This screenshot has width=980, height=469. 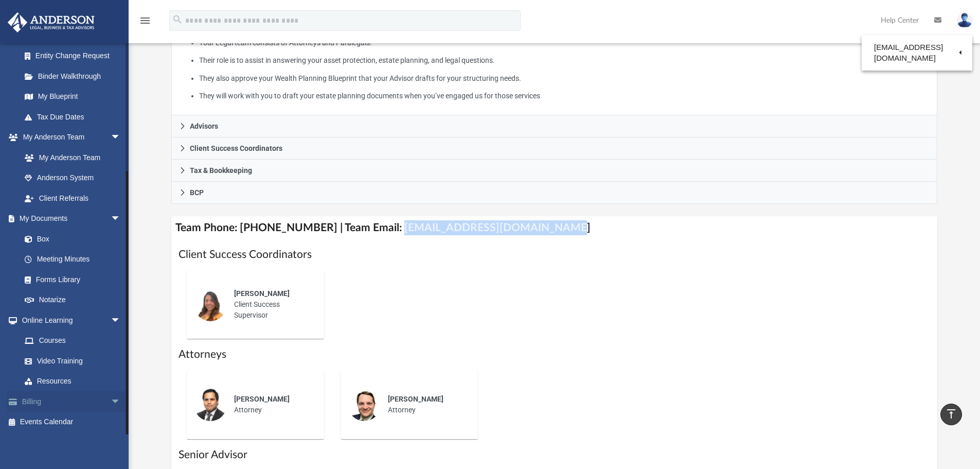 I want to click on a: vertical_align_top, so click(x=951, y=414).